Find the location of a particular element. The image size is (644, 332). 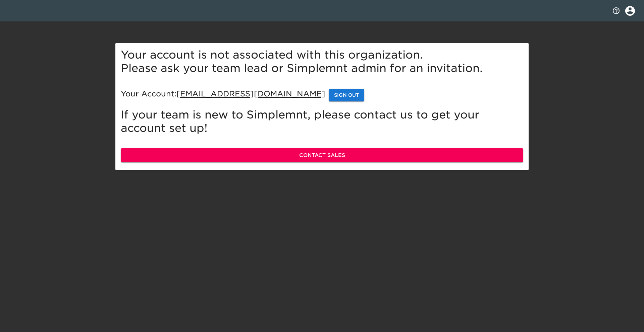

span: Contact Sales is located at coordinates (322, 156).